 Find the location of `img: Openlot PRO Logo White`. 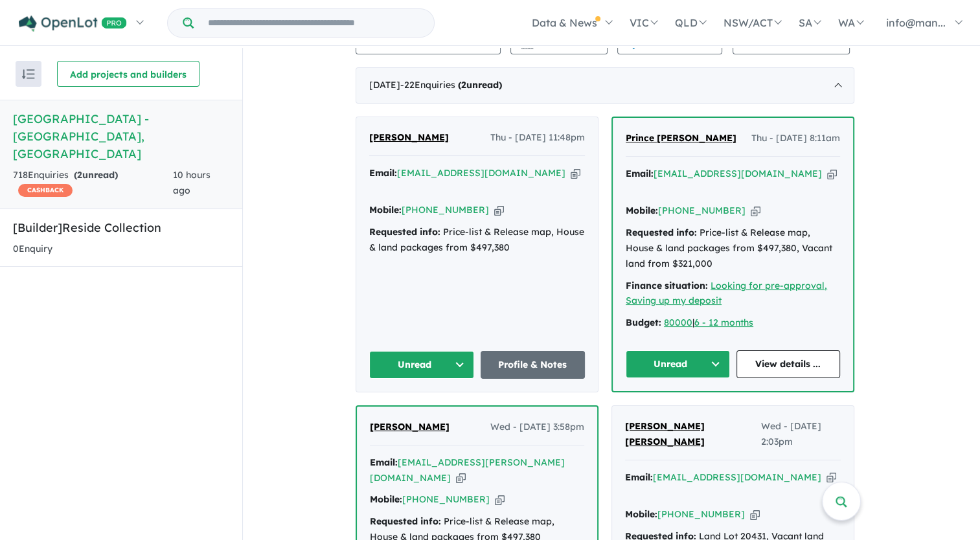

img: Openlot PRO Logo White is located at coordinates (72, 23).